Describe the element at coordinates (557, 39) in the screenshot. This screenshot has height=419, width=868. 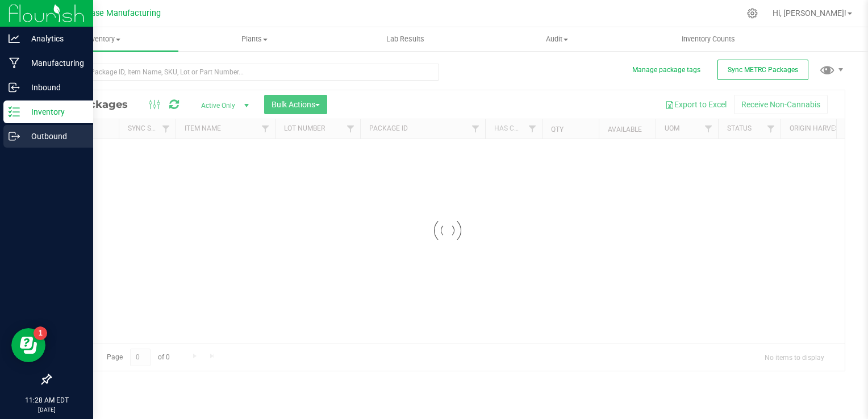
I see `a: Audit` at that location.